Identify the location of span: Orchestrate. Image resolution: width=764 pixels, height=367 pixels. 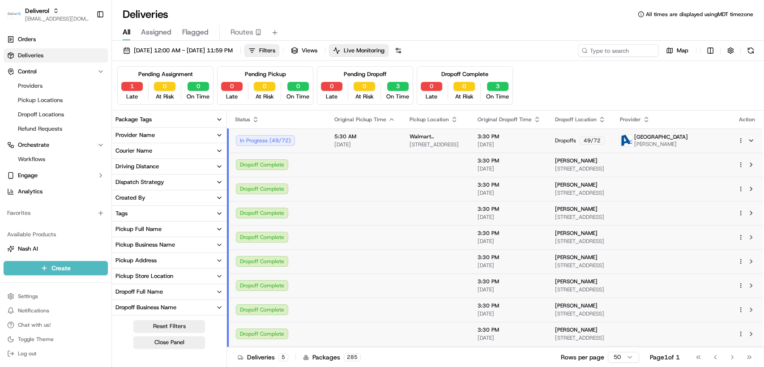
(34, 145).